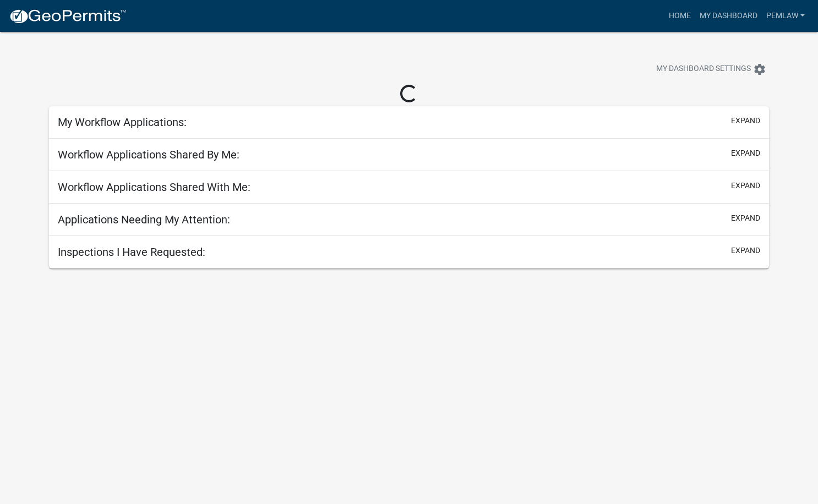 The image size is (818, 504). Describe the element at coordinates (144, 220) in the screenshot. I see `h5: Applications Needing My Attention:` at that location.